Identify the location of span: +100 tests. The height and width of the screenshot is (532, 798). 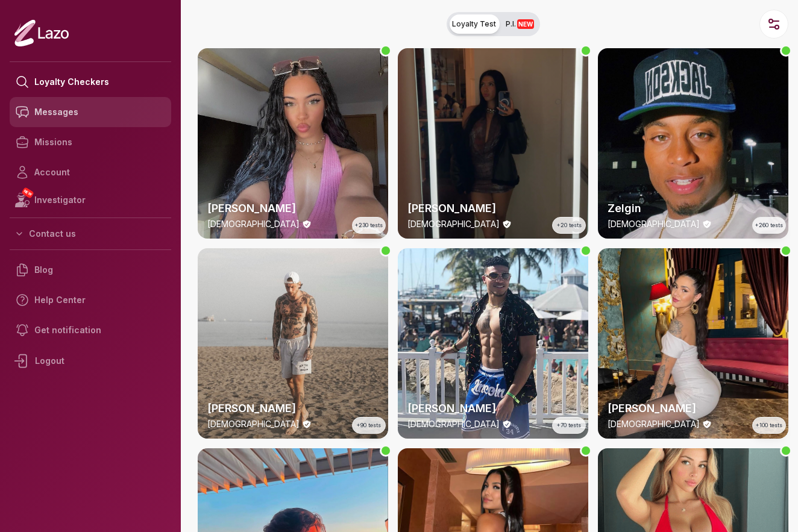
(769, 425).